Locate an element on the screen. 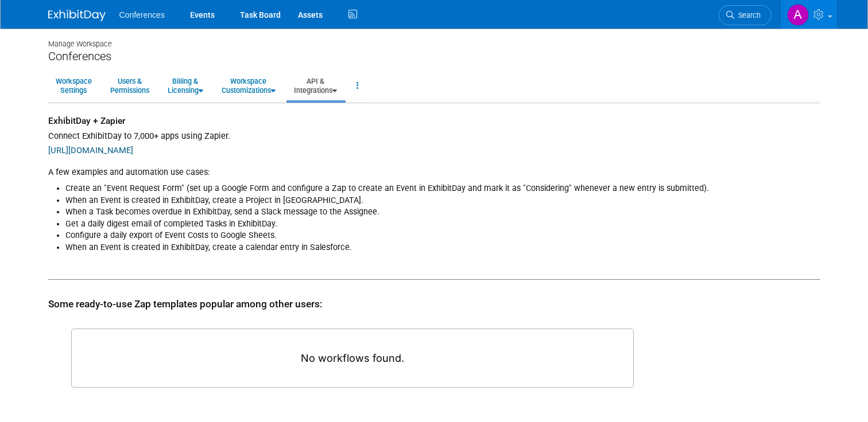 Image resolution: width=868 pixels, height=422 pixels. div: A few examples and automation use cases: is located at coordinates (434, 277).